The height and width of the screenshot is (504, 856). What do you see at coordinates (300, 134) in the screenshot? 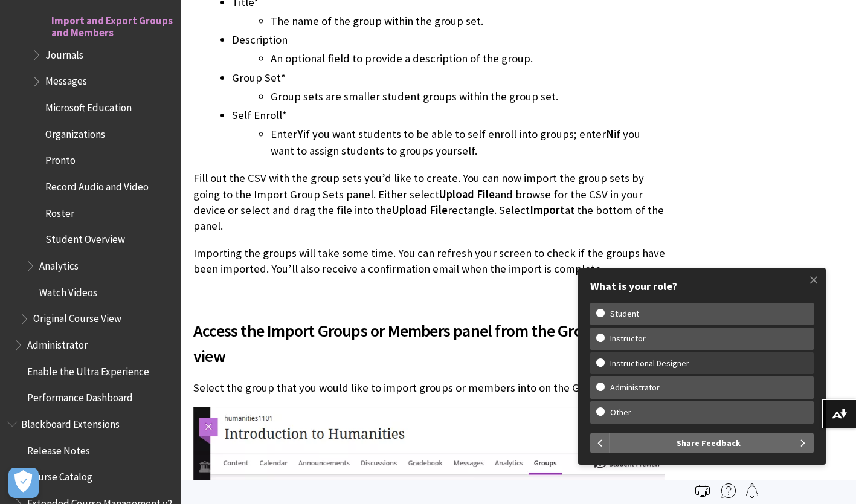
I see `span: Y` at bounding box center [300, 134].